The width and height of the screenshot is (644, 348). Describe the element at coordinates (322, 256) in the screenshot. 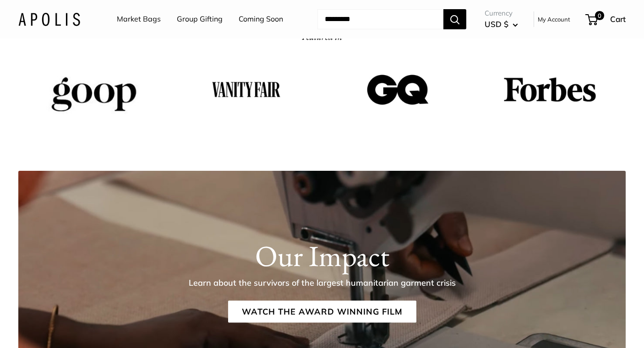

I see `h1: Our Impact` at that location.